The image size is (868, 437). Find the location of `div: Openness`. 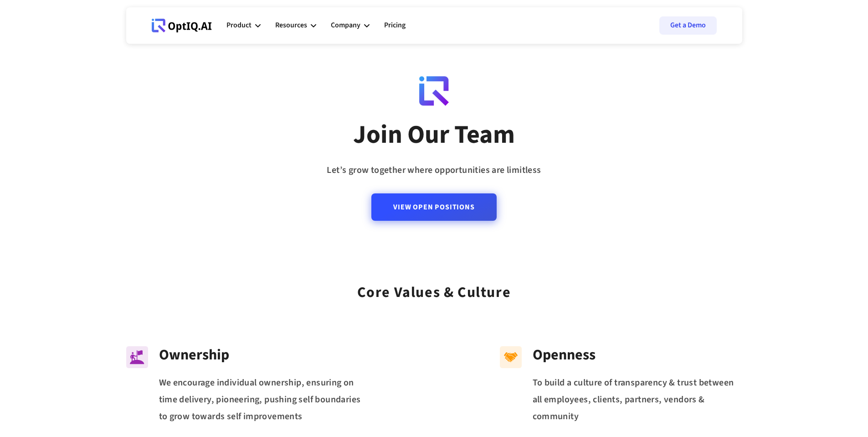

div: Openness is located at coordinates (638, 355).